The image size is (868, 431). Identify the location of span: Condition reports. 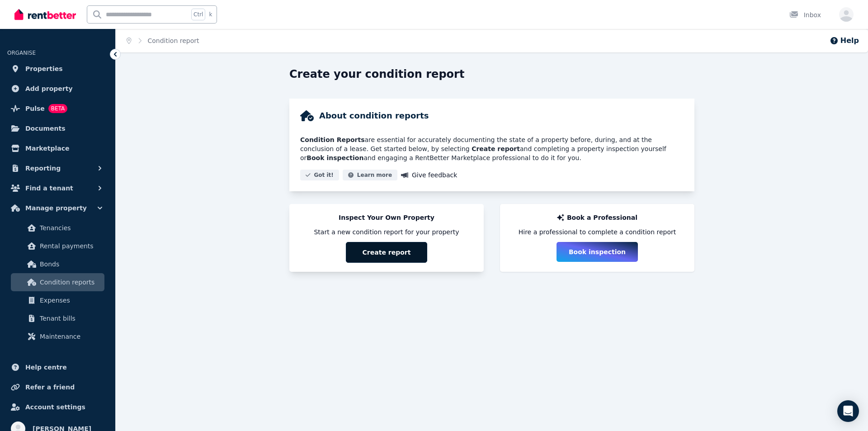
(70, 283).